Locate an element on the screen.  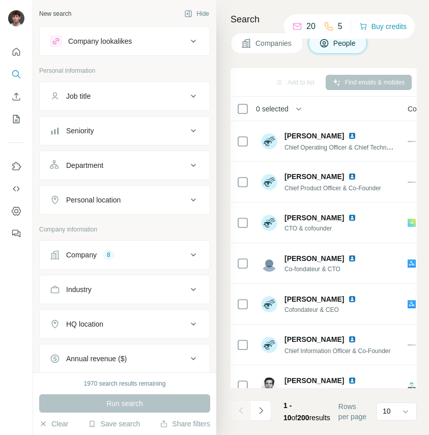
div: 8 is located at coordinates (108, 255).